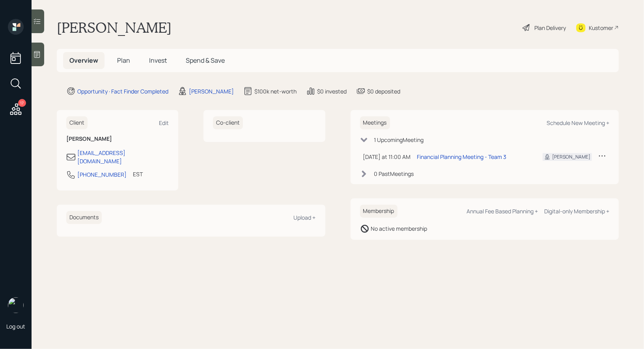 The width and height of the screenshot is (644, 349). What do you see at coordinates (601, 27) in the screenshot?
I see `div: Kustomer` at bounding box center [601, 27].